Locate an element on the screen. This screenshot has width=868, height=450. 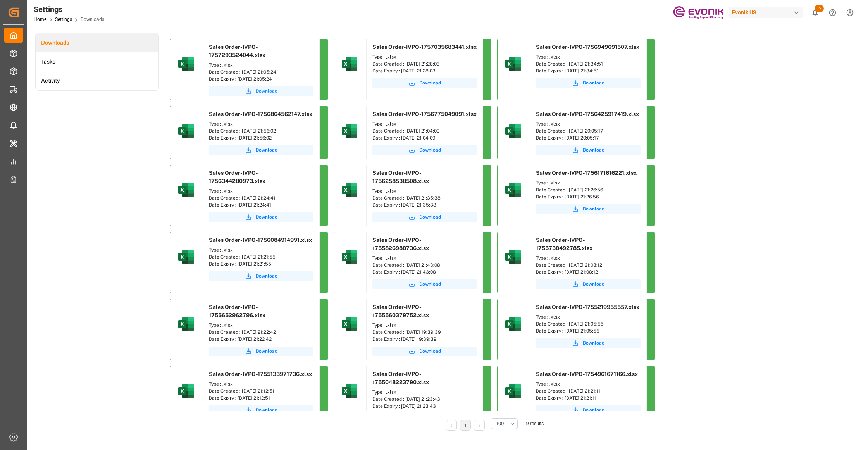
span: Sales Order-IVPO-1756949691507.xlsx is located at coordinates (588, 47).